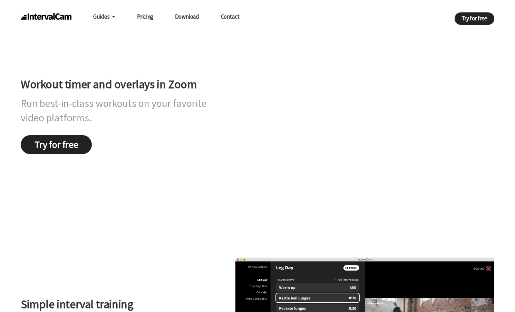  I want to click on h2: Run best-in-class workouts on your favorite video platforms., so click(116, 110).